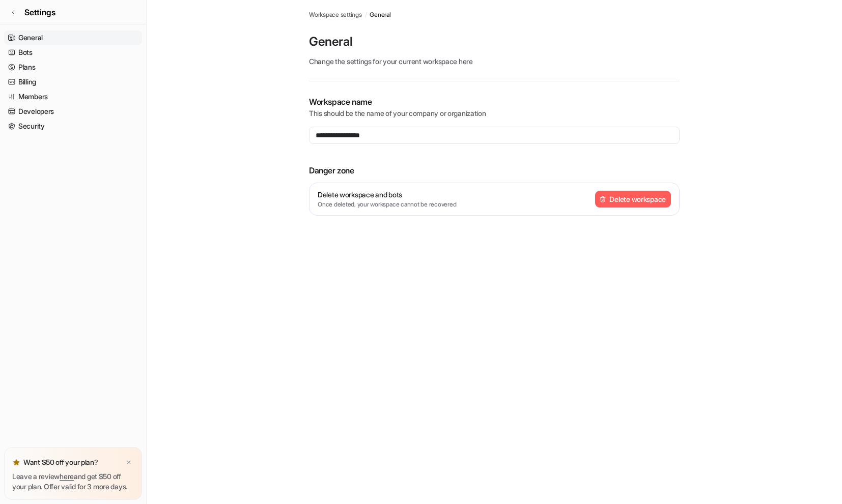  I want to click on a: Plans, so click(73, 67).